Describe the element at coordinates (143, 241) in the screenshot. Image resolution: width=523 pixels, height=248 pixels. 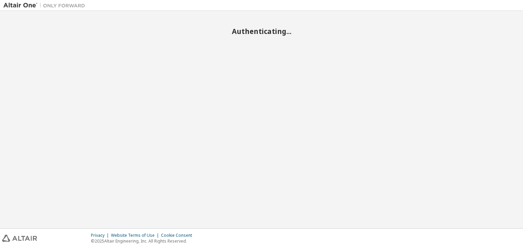
I see `p: © 2025 Altair Engineering, Inc. All Rights Reserved.` at that location.